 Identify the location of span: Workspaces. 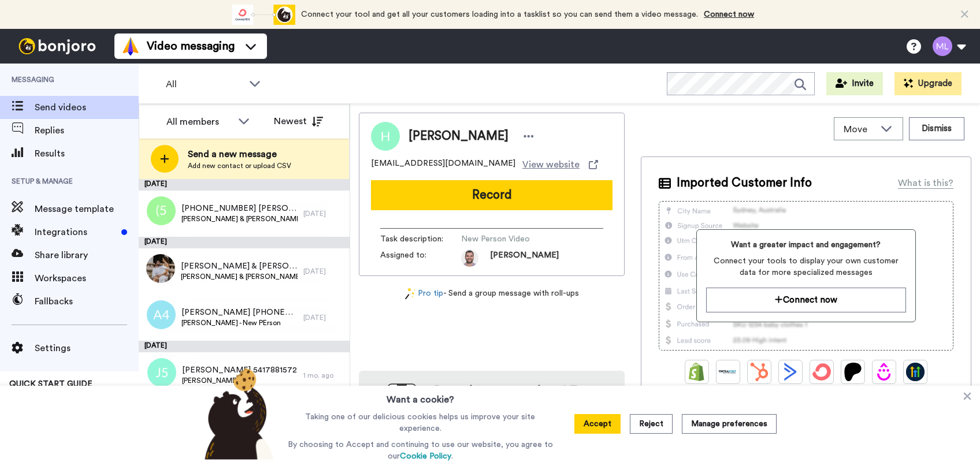
(87, 279).